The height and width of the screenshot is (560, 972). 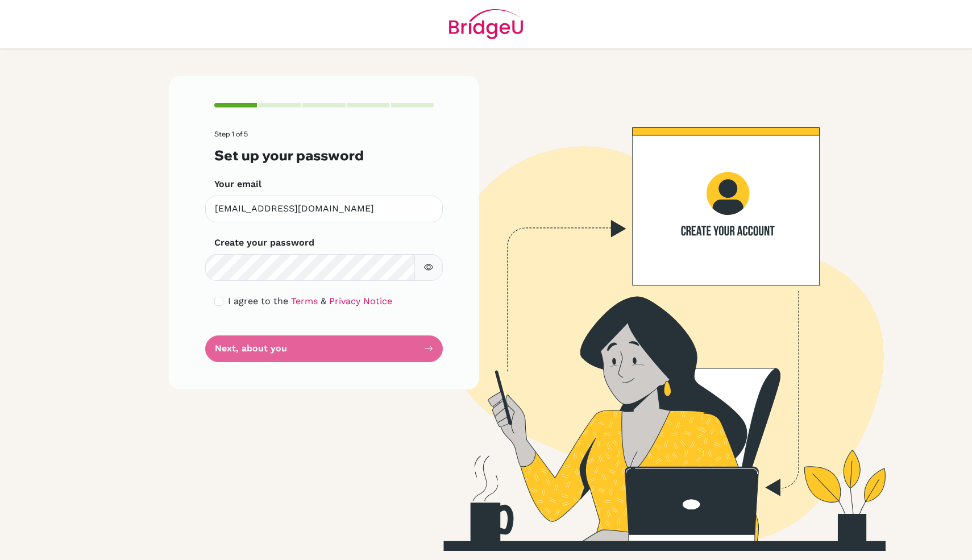 I want to click on label: Create your password, so click(x=264, y=243).